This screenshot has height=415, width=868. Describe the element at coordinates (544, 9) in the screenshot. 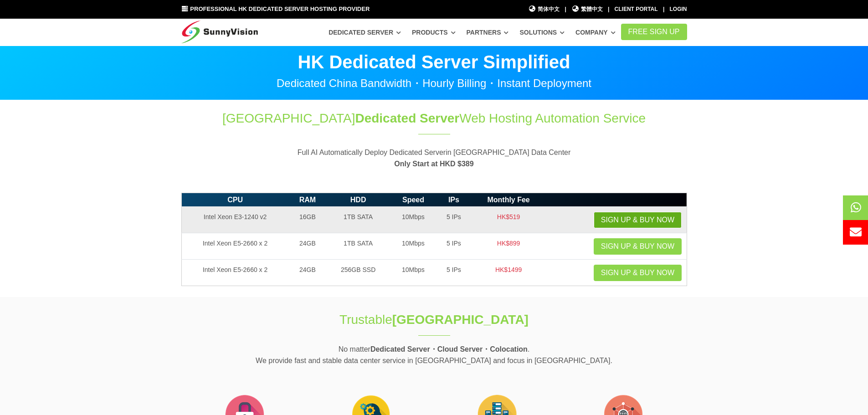

I see `a: 简体中文` at that location.